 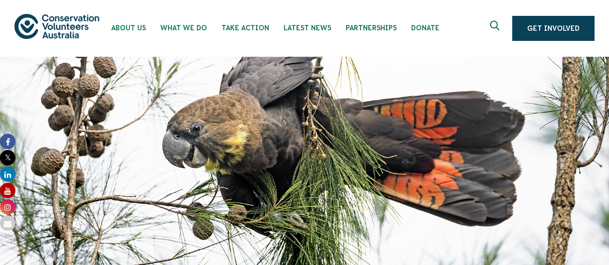 I want to click on span: Expand search box, so click(x=496, y=28).